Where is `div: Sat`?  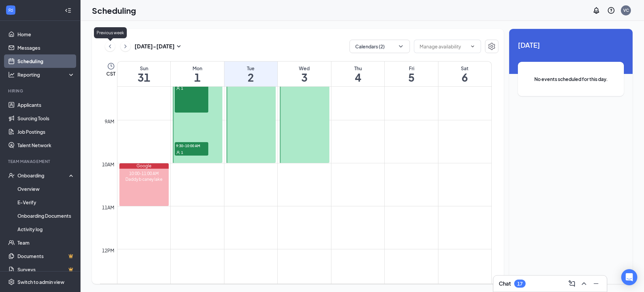 div: Sat is located at coordinates (465, 68).